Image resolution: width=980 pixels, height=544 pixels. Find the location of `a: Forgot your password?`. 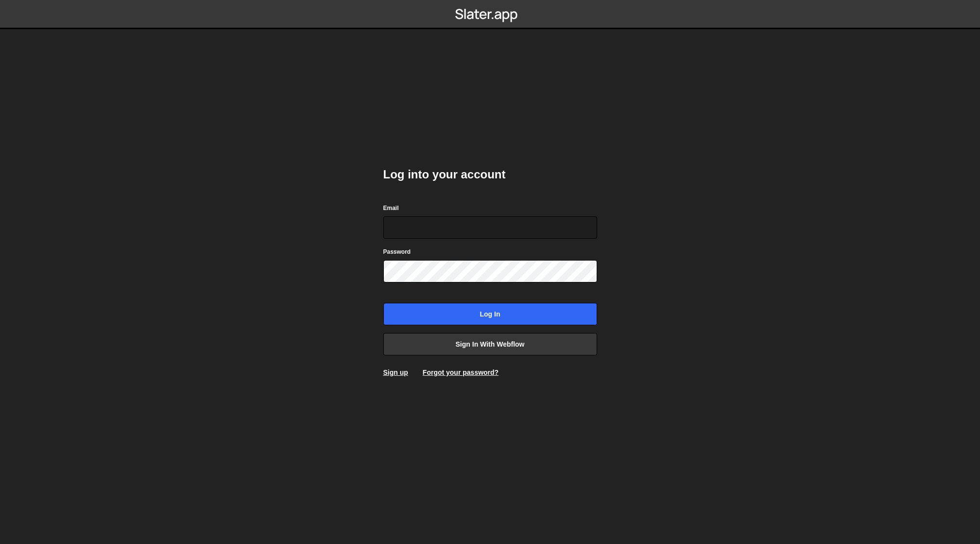

a: Forgot your password? is located at coordinates (461, 372).